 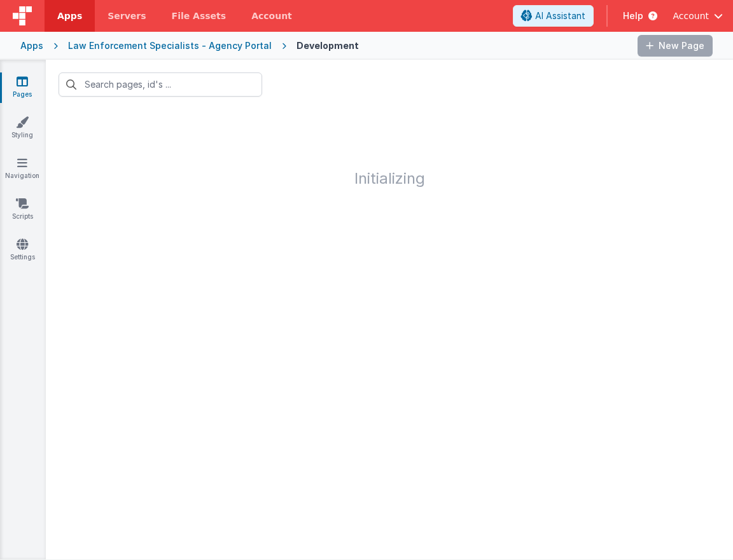 I want to click on button: New Page, so click(x=675, y=46).